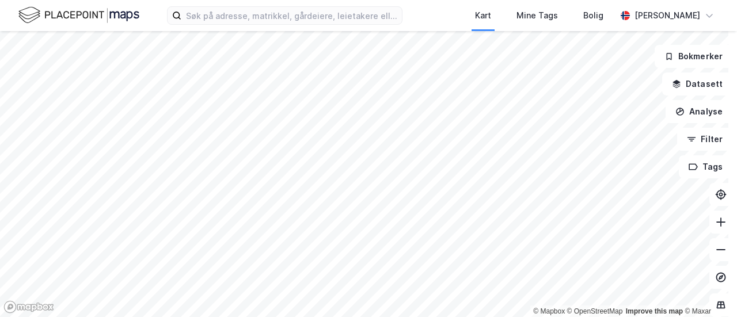 The image size is (737, 317). What do you see at coordinates (29, 307) in the screenshot?
I see `a: Mapbox homepage` at bounding box center [29, 307].